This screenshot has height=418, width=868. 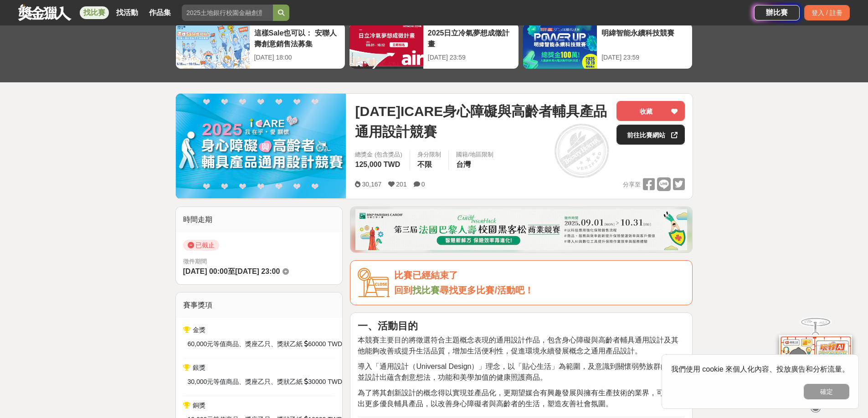 I want to click on div: 比賽已經結束了, so click(x=539, y=275).